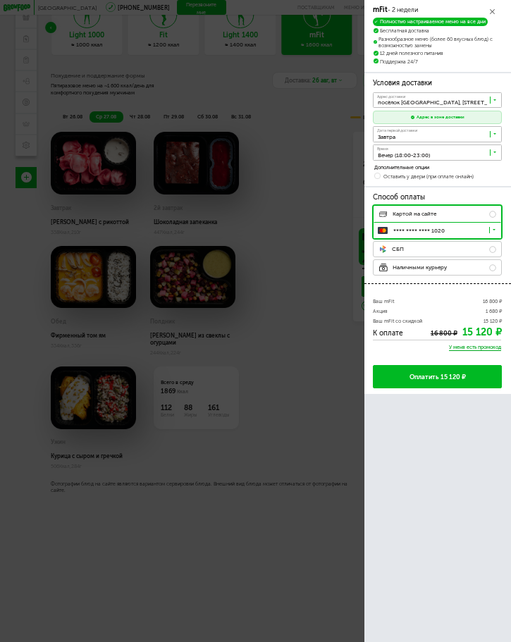 This screenshot has height=642, width=511. What do you see at coordinates (397, 131) in the screenshot?
I see `span: Дата первой доставки` at bounding box center [397, 131].